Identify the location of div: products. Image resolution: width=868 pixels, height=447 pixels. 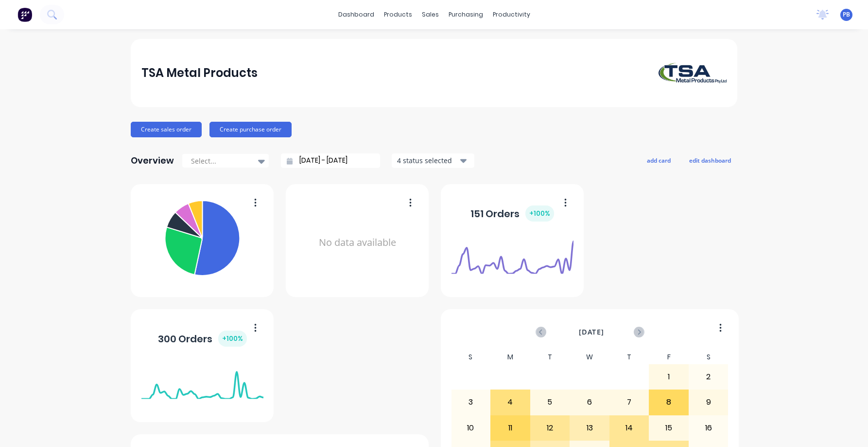
(398, 14).